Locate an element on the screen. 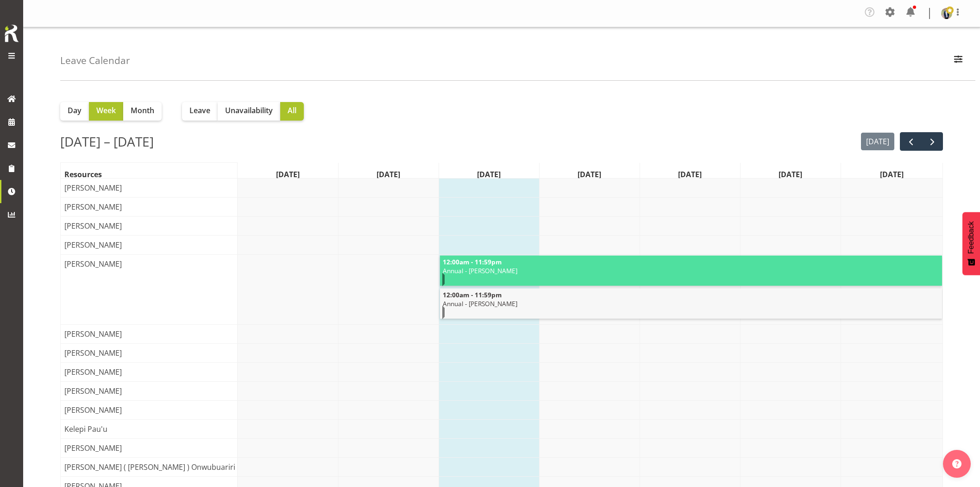 The height and width of the screenshot is (487, 980). span: Week is located at coordinates (106, 110).